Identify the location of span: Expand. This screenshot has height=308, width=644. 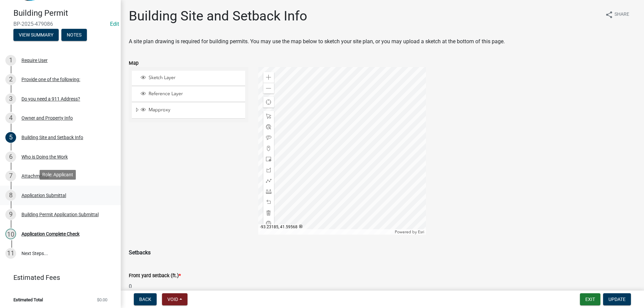
(137, 110).